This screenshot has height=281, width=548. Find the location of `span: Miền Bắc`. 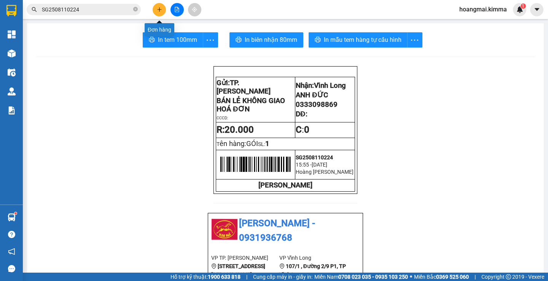

span: Miền Bắc is located at coordinates (442, 277).